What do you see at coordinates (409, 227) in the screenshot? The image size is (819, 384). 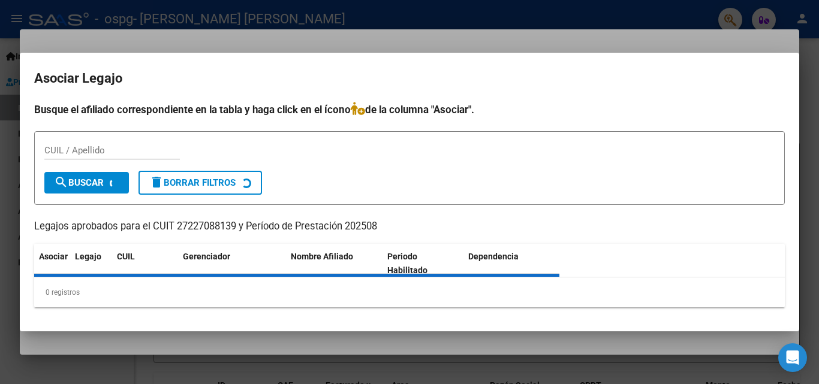 I see `p: Legajos aprobados para el CUIT 27227088139 y Período de Prestación 202508` at bounding box center [409, 227].